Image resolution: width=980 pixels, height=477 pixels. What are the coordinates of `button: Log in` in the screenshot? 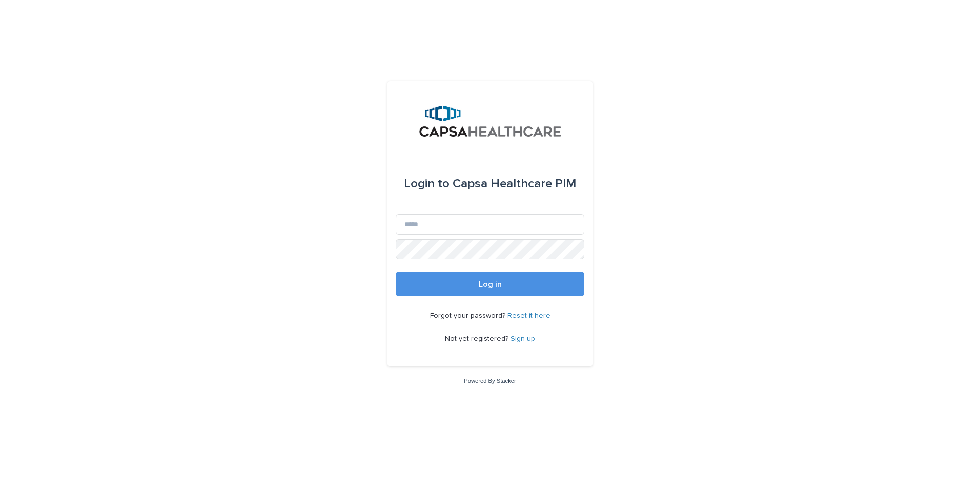 It's located at (490, 284).